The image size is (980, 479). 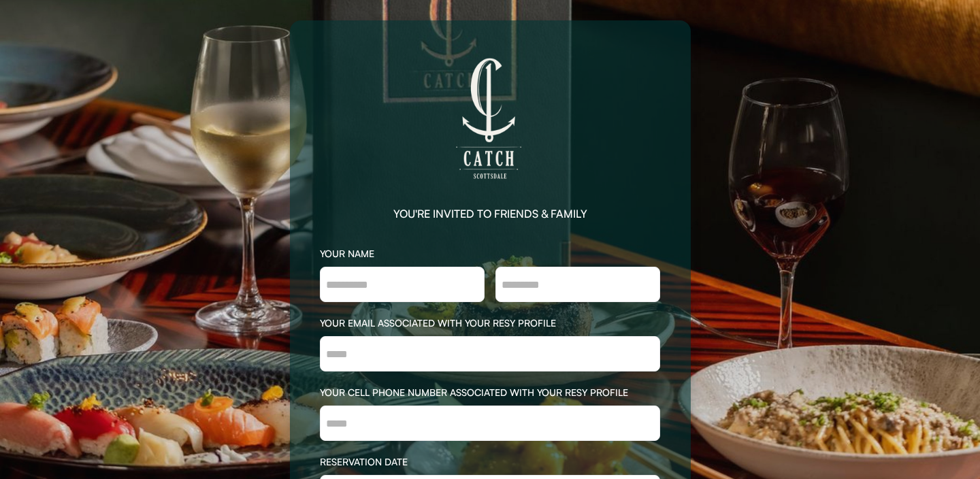 I want to click on div: YOUR CELL PHONE NUMBER ASSOCIATED WITH YOUR RESY PROFILE, so click(x=490, y=393).